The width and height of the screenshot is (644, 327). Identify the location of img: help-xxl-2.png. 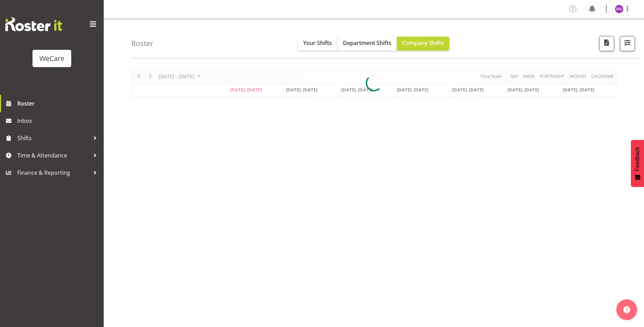
(626, 309).